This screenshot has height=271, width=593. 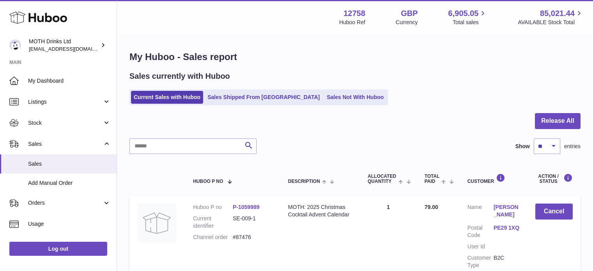 I want to click on span: My Dashboard, so click(x=69, y=81).